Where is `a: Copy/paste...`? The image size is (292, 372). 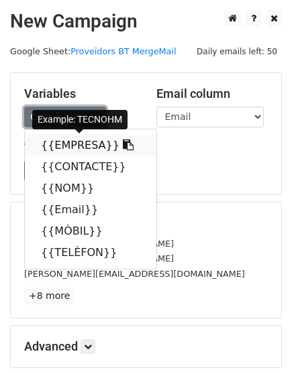
a: Copy/paste... is located at coordinates (65, 117).